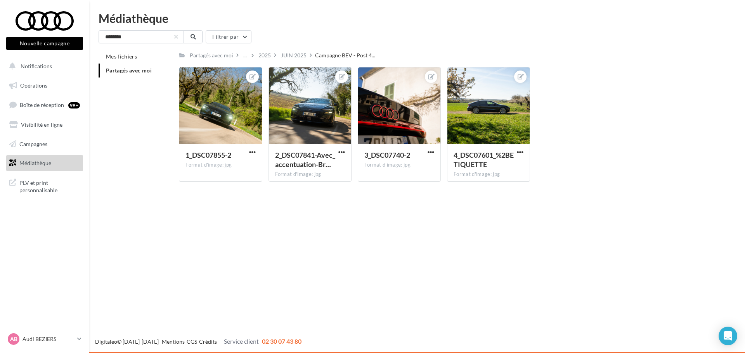 This screenshot has width=745, height=353. Describe the element at coordinates (14, 339) in the screenshot. I see `span: AB` at that location.